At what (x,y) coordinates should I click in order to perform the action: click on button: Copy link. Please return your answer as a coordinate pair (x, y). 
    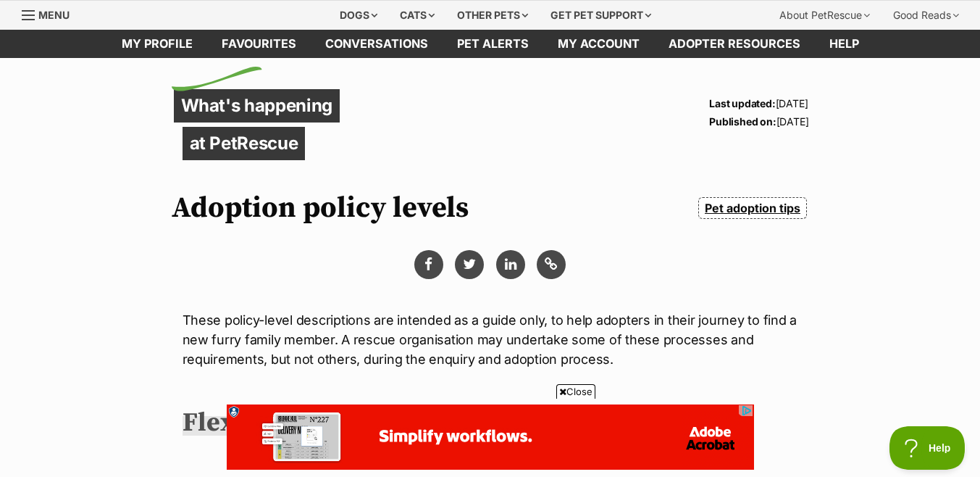
    Looking at the image, I should click on (552, 264).